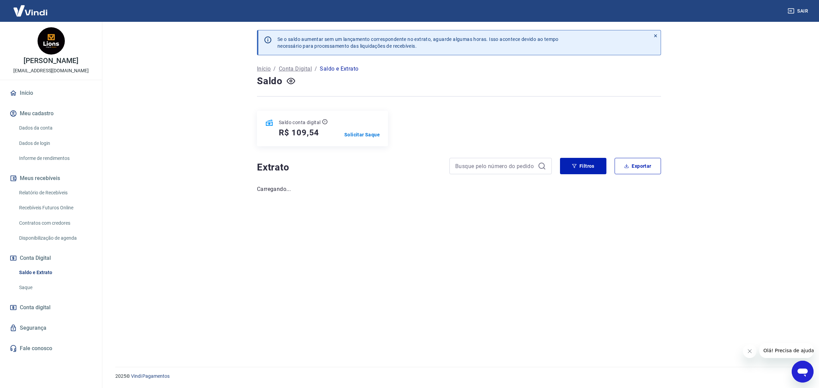 This screenshot has width=819, height=388. Describe the element at coordinates (339, 69) in the screenshot. I see `p: Saldo e Extrato` at that location.